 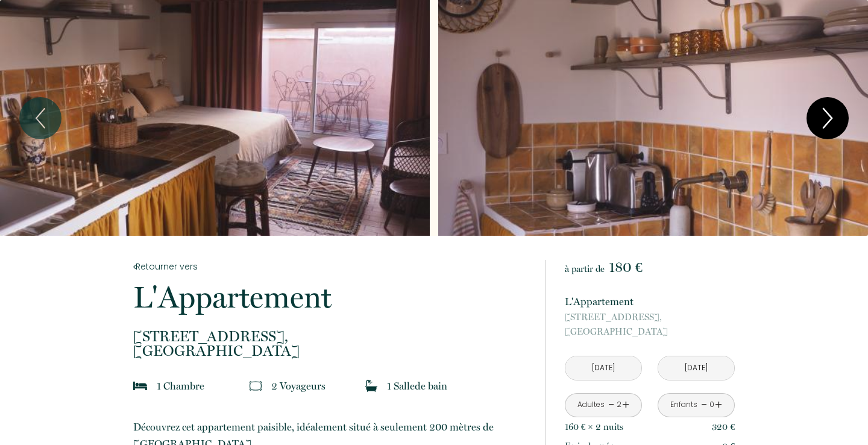 What do you see at coordinates (298, 386) in the screenshot?
I see `p: 2 Voyageur` at bounding box center [298, 386].